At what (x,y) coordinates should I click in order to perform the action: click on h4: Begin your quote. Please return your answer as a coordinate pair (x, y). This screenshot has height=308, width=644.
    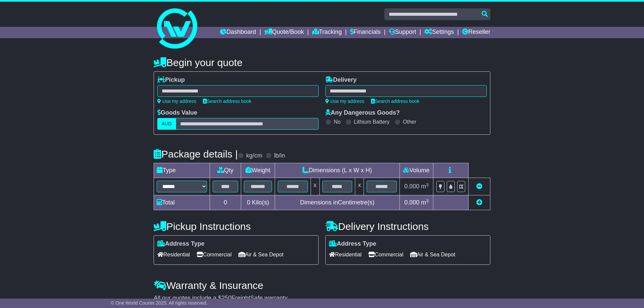
    Looking at the image, I should click on (322, 63).